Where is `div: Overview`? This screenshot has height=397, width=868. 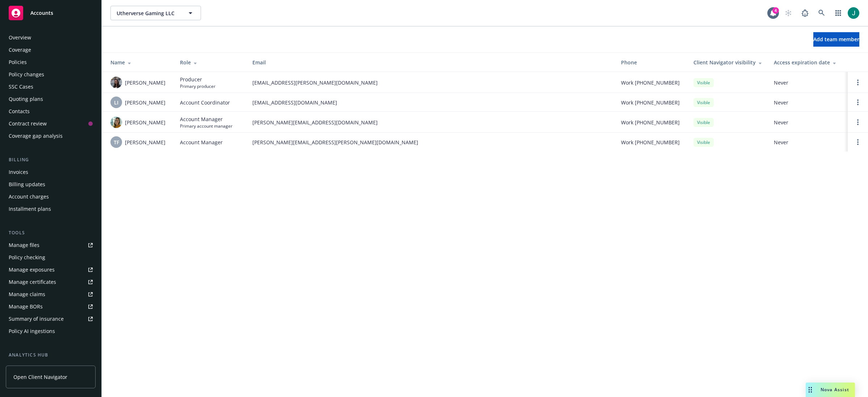
div: Overview is located at coordinates (20, 37).